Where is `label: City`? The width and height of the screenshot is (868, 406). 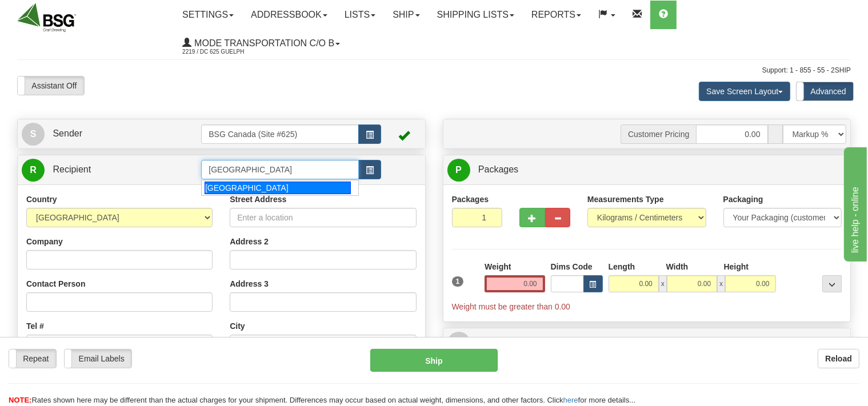
label: City is located at coordinates (237, 326).